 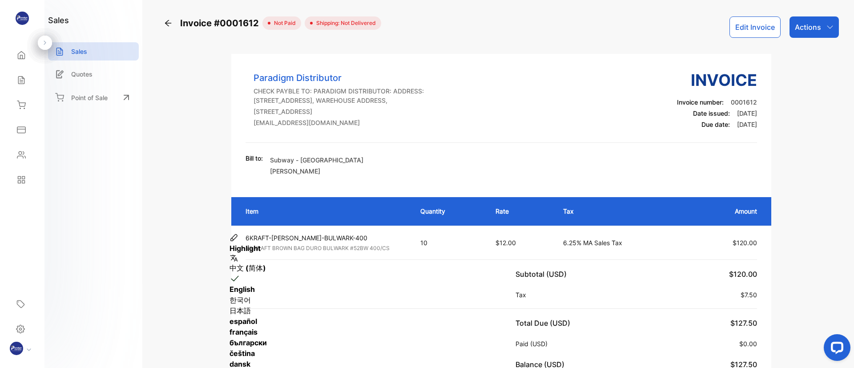 What do you see at coordinates (743, 323) in the screenshot?
I see `span: $127.50` at bounding box center [743, 323].